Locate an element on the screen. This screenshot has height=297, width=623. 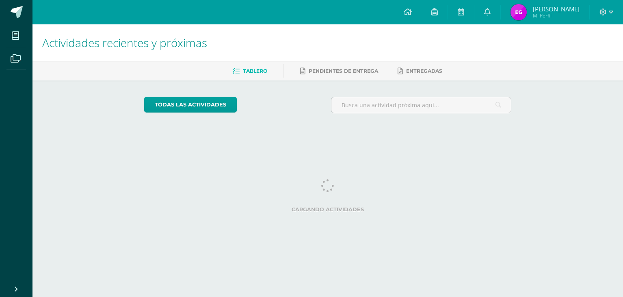
img: 2d54605219d7731707bf965560a8b746.png is located at coordinates (518, 12).